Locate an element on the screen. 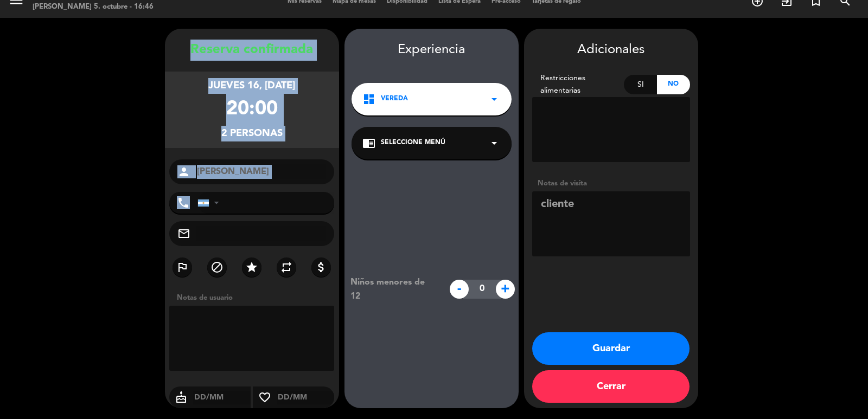 Image resolution: width=868 pixels, height=419 pixels. div: Adicionales is located at coordinates (611, 50).